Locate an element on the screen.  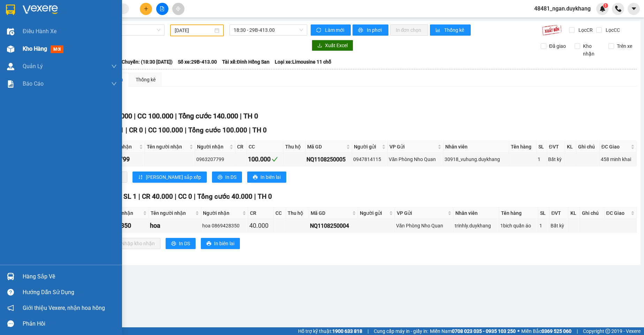
span: Lọc CR is located at coordinates (585, 30).